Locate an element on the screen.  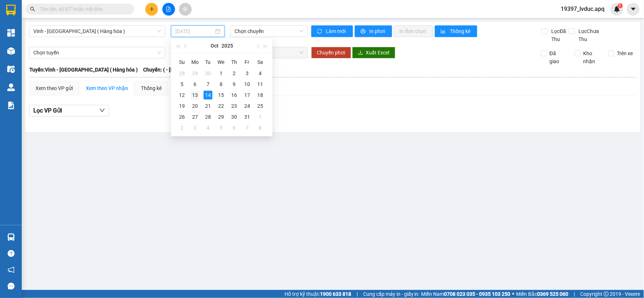
td: 2025-11-03 is located at coordinates (195, 128).